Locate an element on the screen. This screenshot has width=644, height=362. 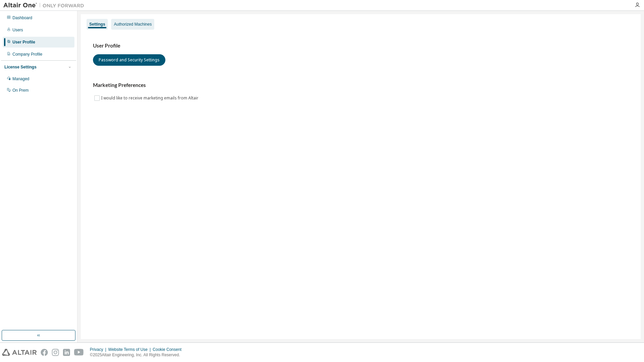
img: youtube.svg is located at coordinates (79, 352).